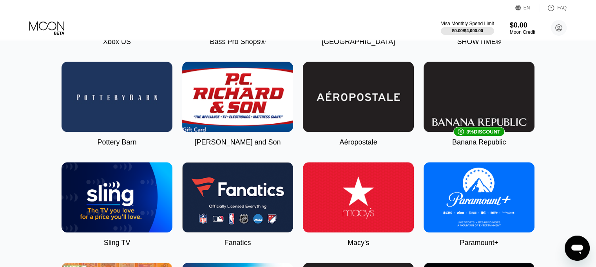  Describe the element at coordinates (479, 142) in the screenshot. I see `div: Banana Republic` at that location.